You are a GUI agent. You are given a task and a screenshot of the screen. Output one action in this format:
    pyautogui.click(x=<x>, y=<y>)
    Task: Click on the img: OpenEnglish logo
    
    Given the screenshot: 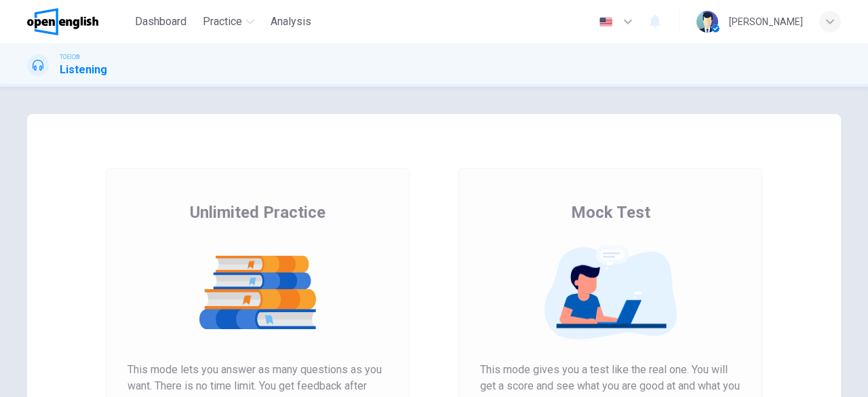 What is the action you would take?
    pyautogui.click(x=63, y=22)
    